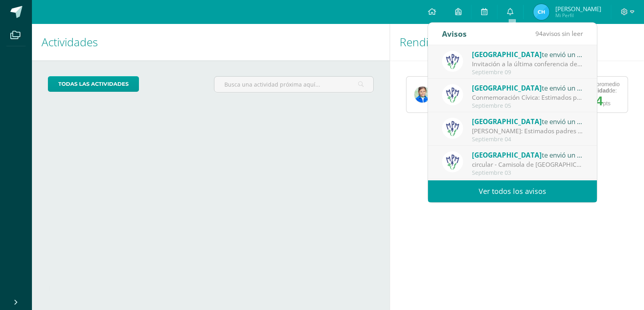  I want to click on h1: Actividades, so click(211, 42).